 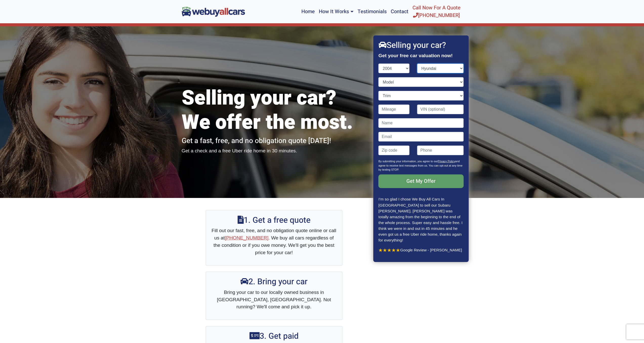 What do you see at coordinates (274, 241) in the screenshot?
I see `p: Fill out our fast, free, and no obligation quote online or call us at . We buy all cars regardles...` at bounding box center [274, 241].